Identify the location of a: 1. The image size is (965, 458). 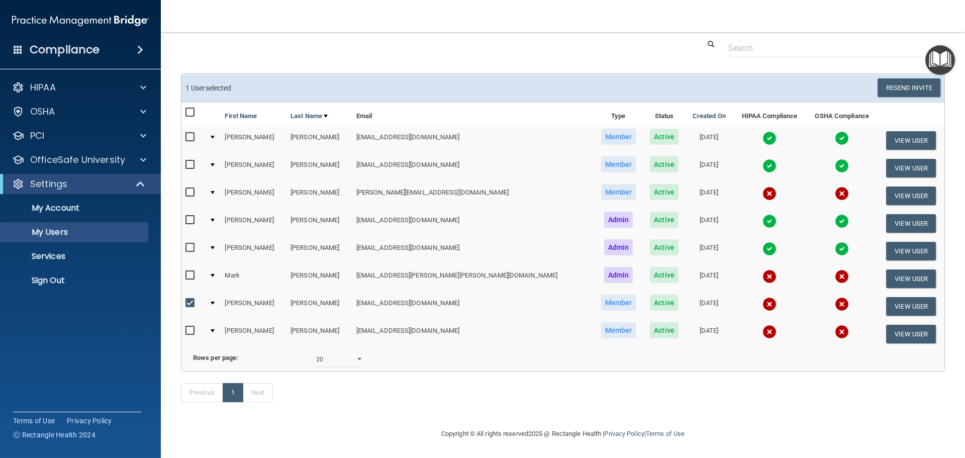
(233, 393).